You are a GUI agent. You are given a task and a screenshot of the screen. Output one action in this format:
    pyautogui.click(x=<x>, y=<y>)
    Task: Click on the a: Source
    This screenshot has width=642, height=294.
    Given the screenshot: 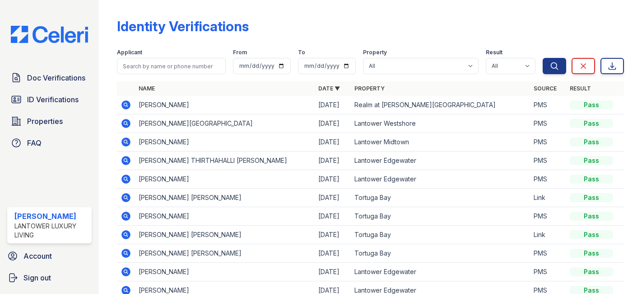 What is the action you would take?
    pyautogui.click(x=545, y=88)
    